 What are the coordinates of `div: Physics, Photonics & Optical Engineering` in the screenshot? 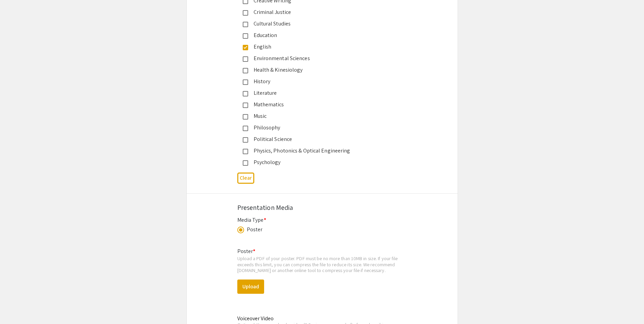 It's located at (319, 151).